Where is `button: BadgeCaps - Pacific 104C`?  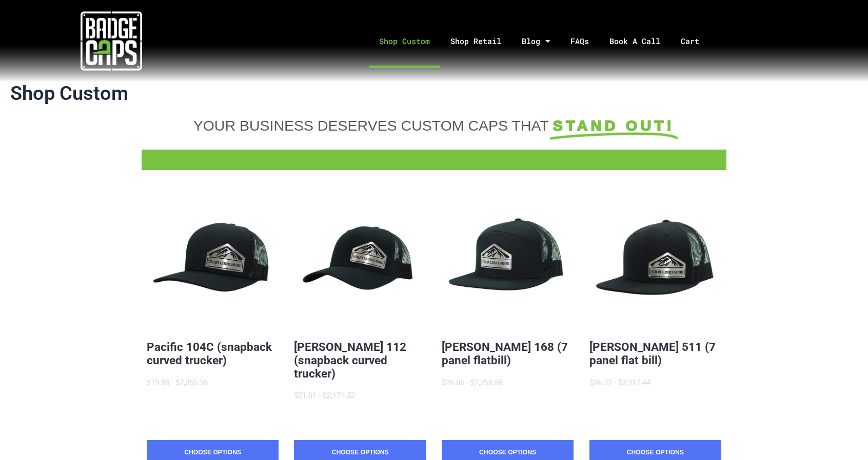 button: BadgeCaps - Pacific 104C is located at coordinates (213, 261).